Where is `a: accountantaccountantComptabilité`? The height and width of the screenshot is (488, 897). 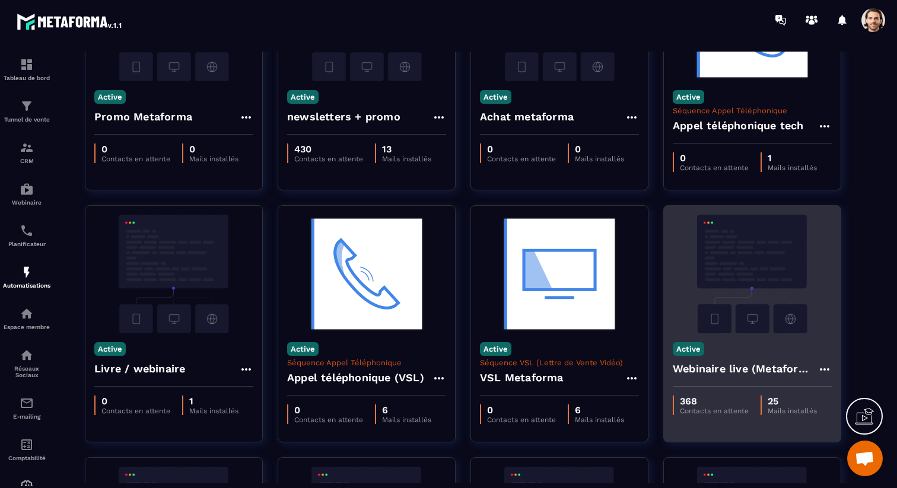 a: accountantaccountantComptabilité is located at coordinates (27, 450).